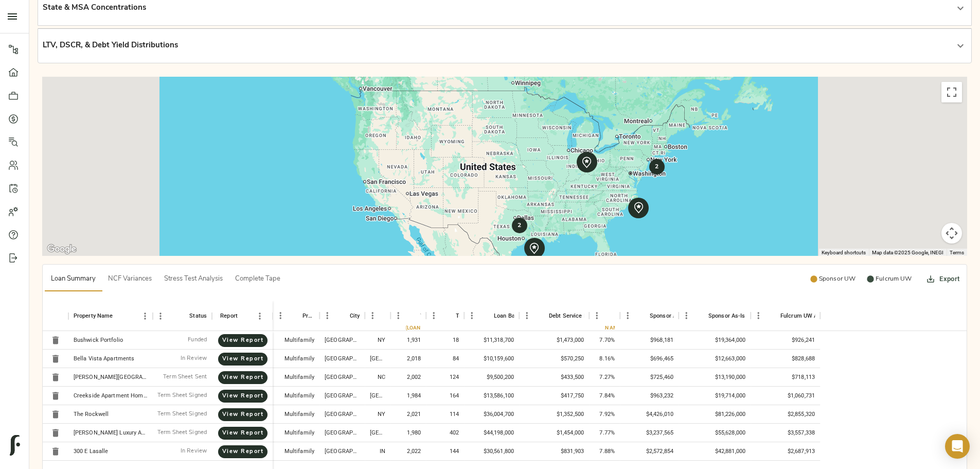 The image size is (980, 469). Describe the element at coordinates (91, 451) in the screenshot. I see `div: 300 E Lasalle` at that location.